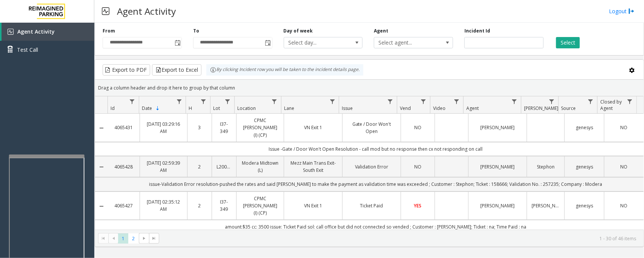 The width and height of the screenshot is (644, 258). Describe the element at coordinates (260, 167) in the screenshot. I see `a: Modera Midtown (L)` at that location.